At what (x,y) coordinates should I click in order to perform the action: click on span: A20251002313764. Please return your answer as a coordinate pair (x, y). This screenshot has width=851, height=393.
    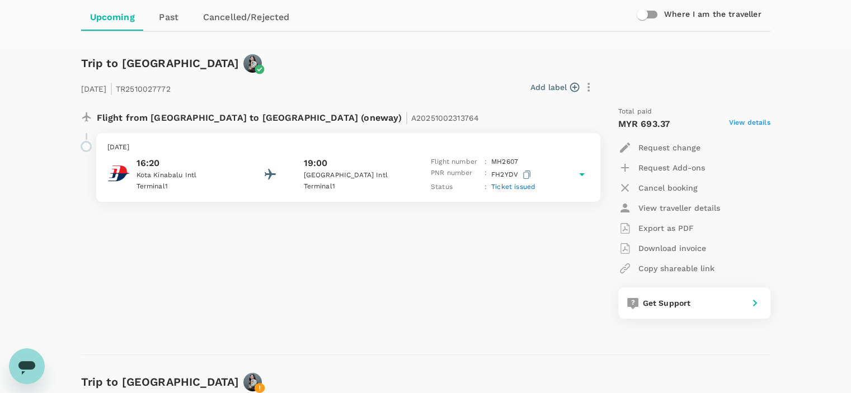
    Looking at the image, I should click on (445, 118).